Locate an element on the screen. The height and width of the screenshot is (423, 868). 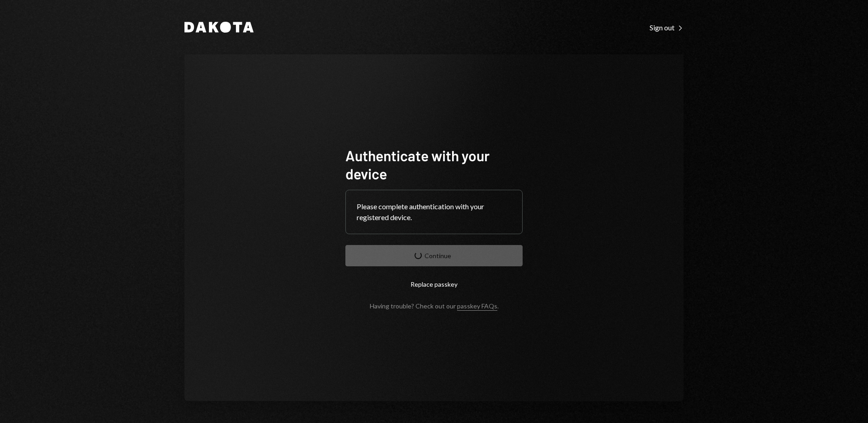
h1: Authenticate with your device is located at coordinates (434, 164).